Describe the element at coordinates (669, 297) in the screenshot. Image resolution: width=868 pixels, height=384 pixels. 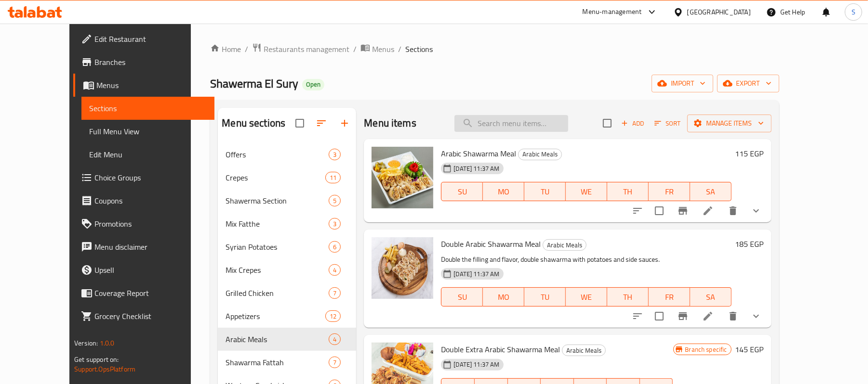
I see `button: FR` at that location.